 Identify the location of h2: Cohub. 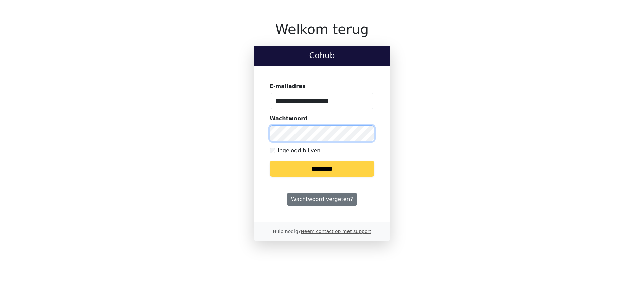
(322, 56).